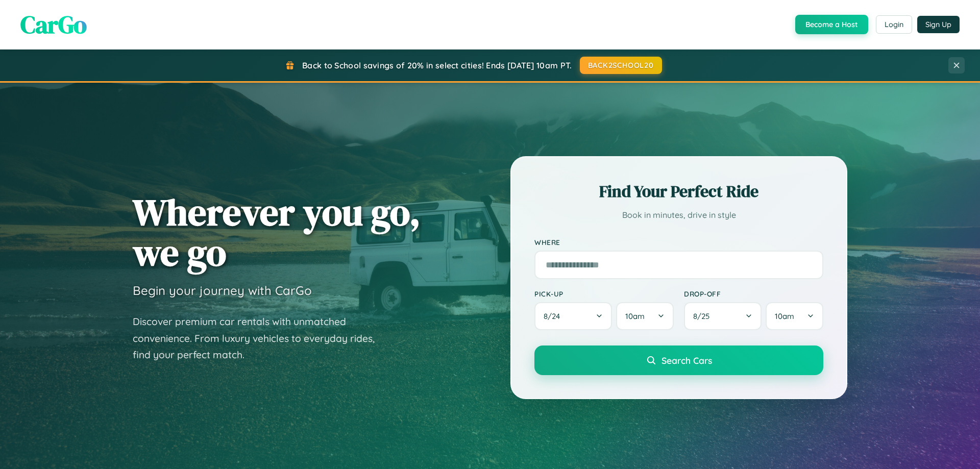  Describe the element at coordinates (54, 24) in the screenshot. I see `span: CarGo` at that location.